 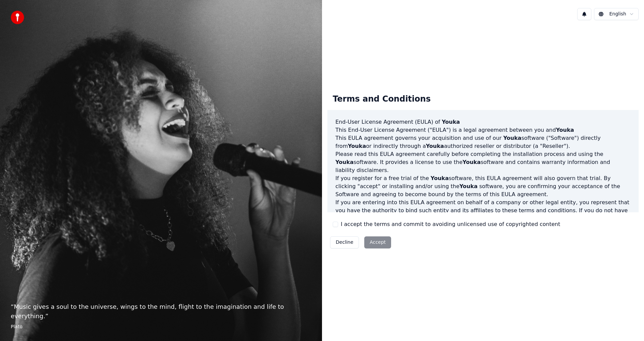 What do you see at coordinates (382, 99) in the screenshot?
I see `div: Terms and Conditions` at bounding box center [382, 99].